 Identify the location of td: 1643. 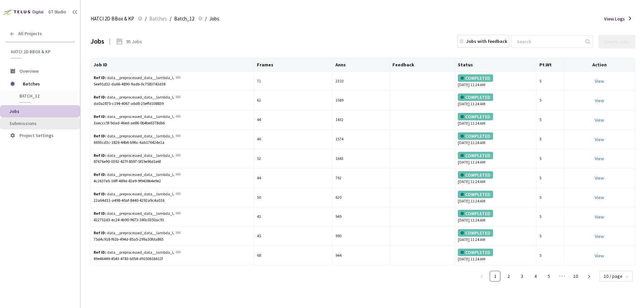
(361, 159).